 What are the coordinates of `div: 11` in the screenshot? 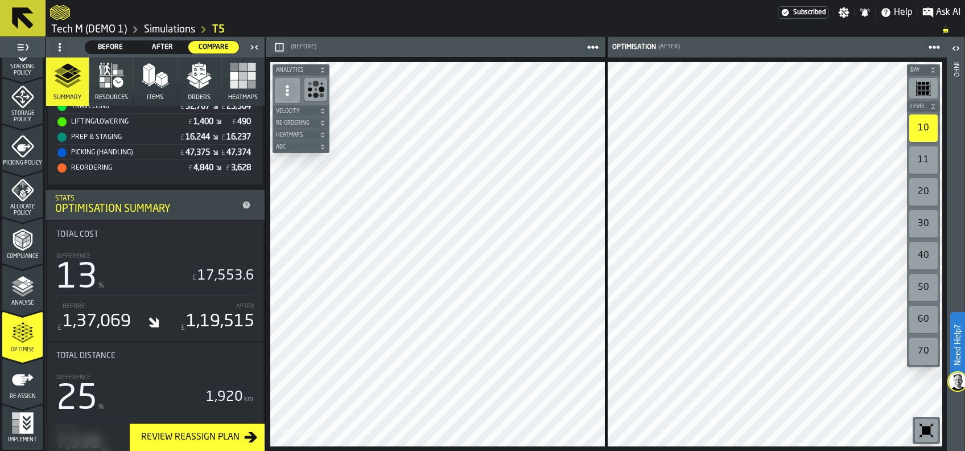 It's located at (924, 160).